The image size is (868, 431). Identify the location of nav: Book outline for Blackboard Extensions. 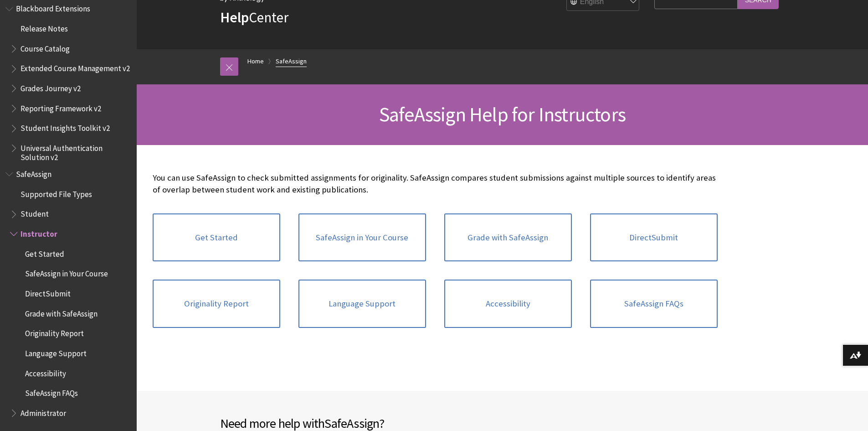
(68, 81).